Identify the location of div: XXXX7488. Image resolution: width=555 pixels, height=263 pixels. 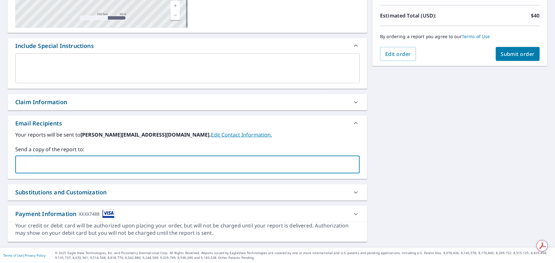
(89, 214).